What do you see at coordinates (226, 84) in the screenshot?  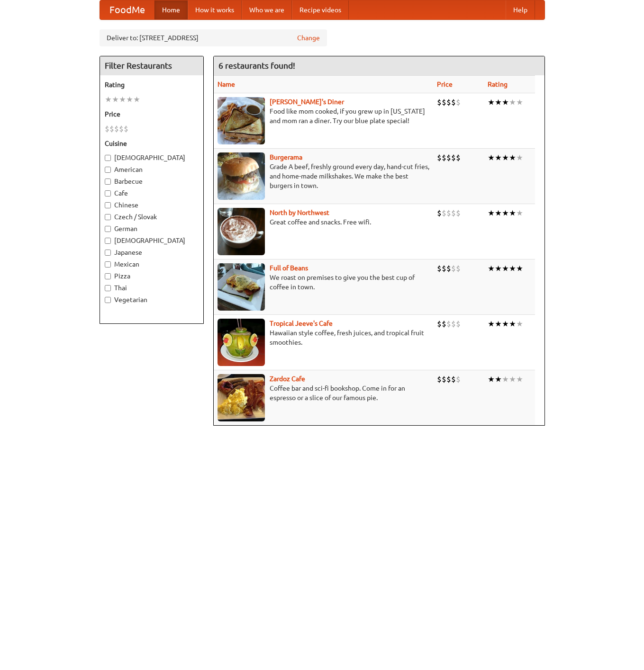 I see `a: Name` at bounding box center [226, 84].